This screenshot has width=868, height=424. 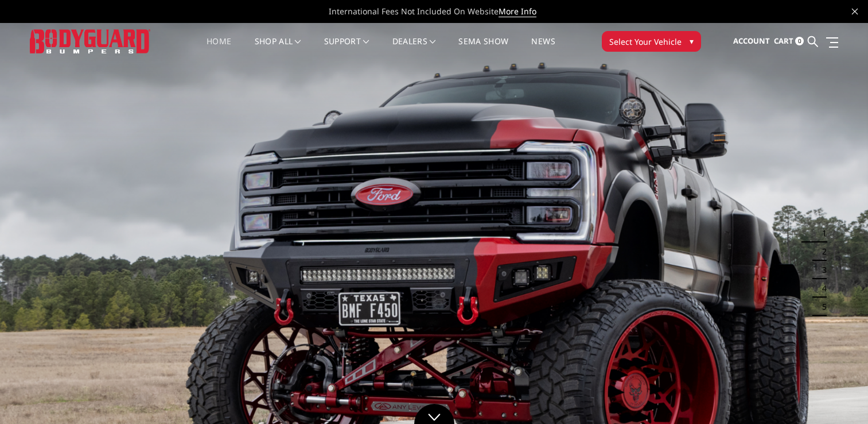 What do you see at coordinates (752, 41) in the screenshot?
I see `span: Account` at bounding box center [752, 41].